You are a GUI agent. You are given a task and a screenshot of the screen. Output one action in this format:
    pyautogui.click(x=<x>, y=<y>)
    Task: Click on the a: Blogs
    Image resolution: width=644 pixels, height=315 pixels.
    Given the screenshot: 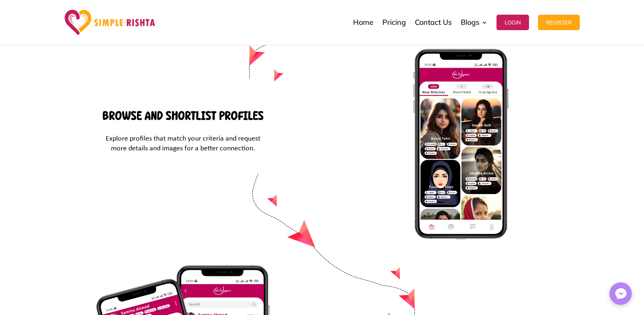 What is the action you would take?
    pyautogui.click(x=474, y=22)
    